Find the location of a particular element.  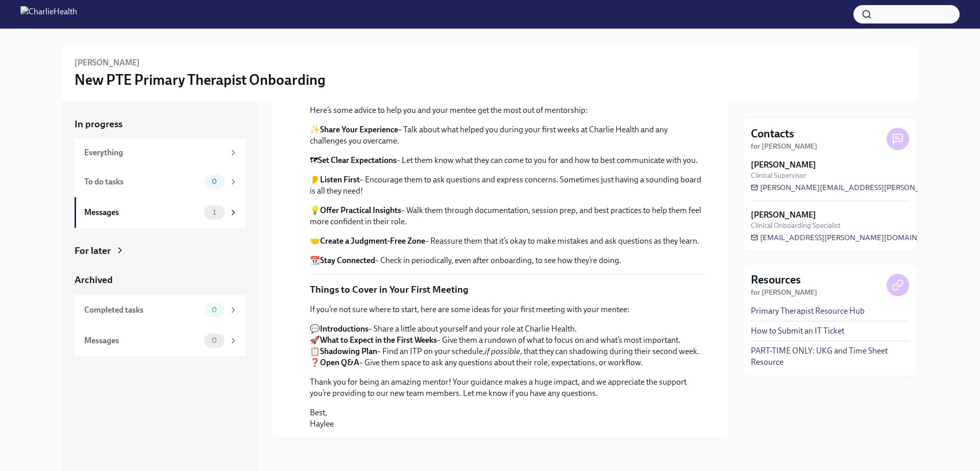

a: In progress is located at coordinates (160, 124).